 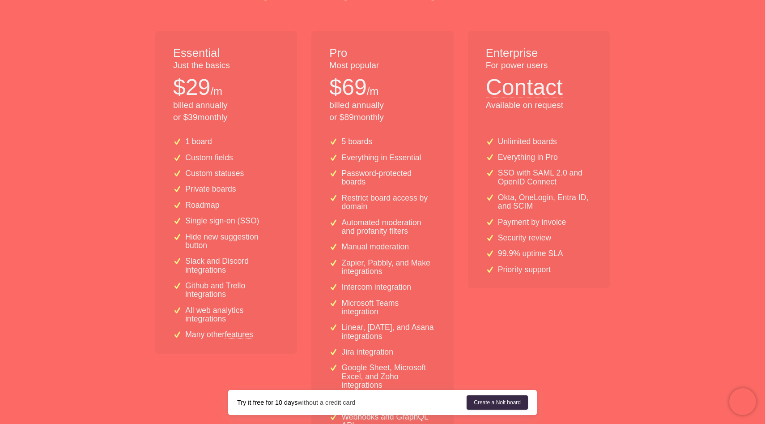 What do you see at coordinates (539, 53) in the screenshot?
I see `h1: Enterprise` at bounding box center [539, 53].